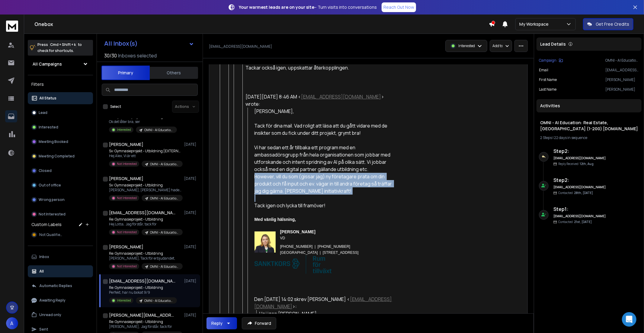 The height and width of the screenshot is (333, 644). Describe the element at coordinates (399, 7) in the screenshot. I see `a: Reach Out Now` at that location.